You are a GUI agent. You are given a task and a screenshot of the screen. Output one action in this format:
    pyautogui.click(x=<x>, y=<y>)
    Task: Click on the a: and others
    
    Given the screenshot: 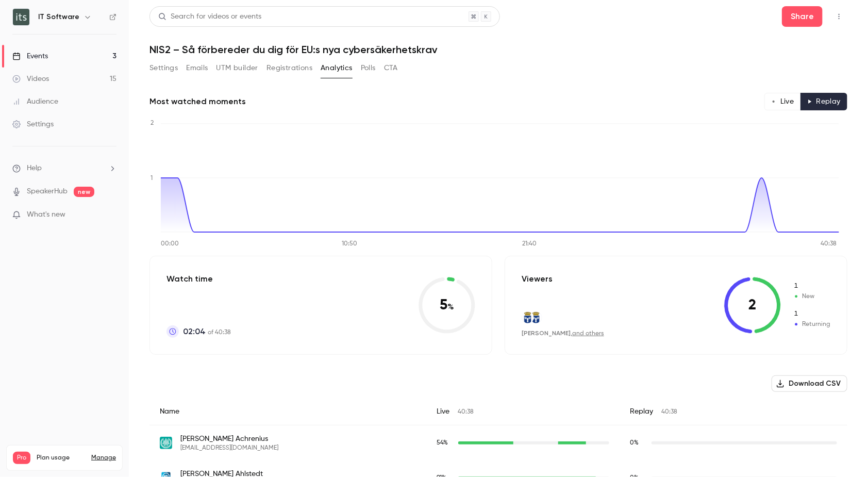 What is the action you would take?
    pyautogui.click(x=588, y=334)
    